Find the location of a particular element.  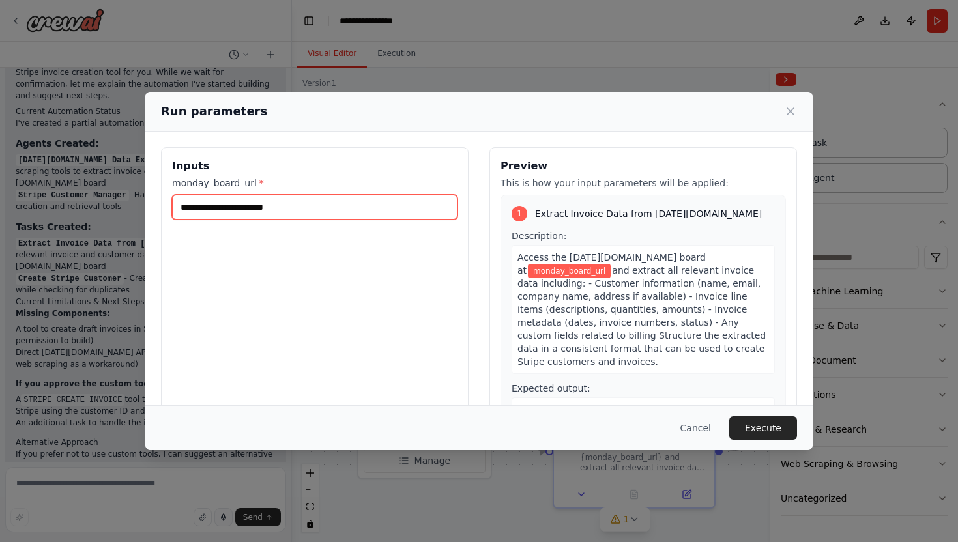

button: Cancel is located at coordinates (695, 428).